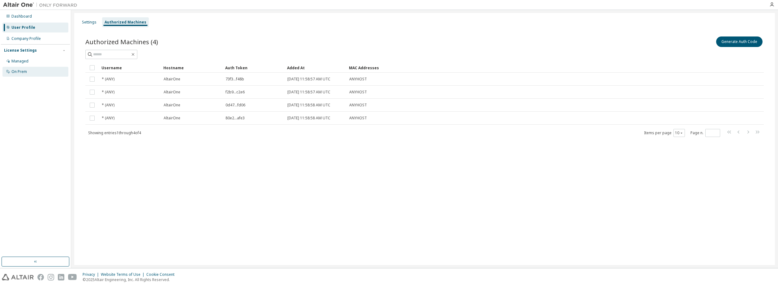 This screenshot has height=286, width=778. I want to click on div: User Profile, so click(23, 28).